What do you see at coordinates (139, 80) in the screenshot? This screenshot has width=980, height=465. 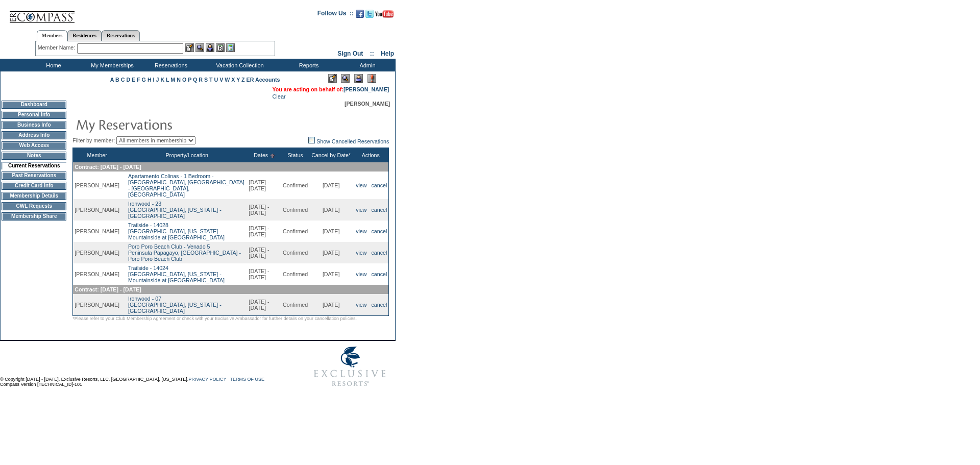 I see `a: F` at bounding box center [139, 80].